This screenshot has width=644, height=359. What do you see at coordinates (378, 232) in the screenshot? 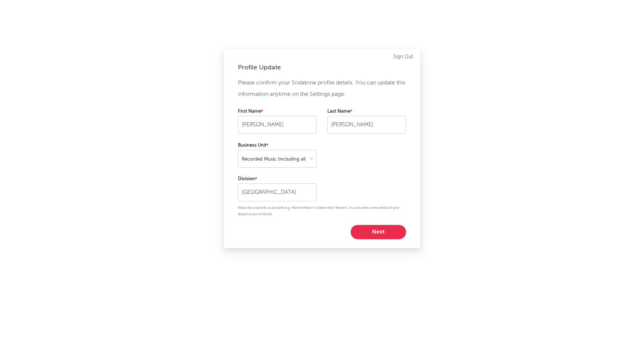
I see `button: Next` at bounding box center [378, 232].